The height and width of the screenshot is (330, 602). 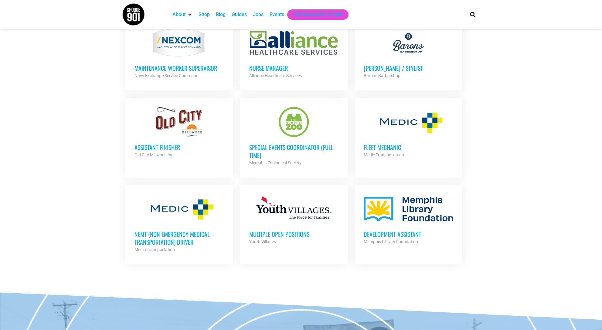 What do you see at coordinates (408, 147) in the screenshot?
I see `h3: Fleet Mechanic` at bounding box center [408, 147].